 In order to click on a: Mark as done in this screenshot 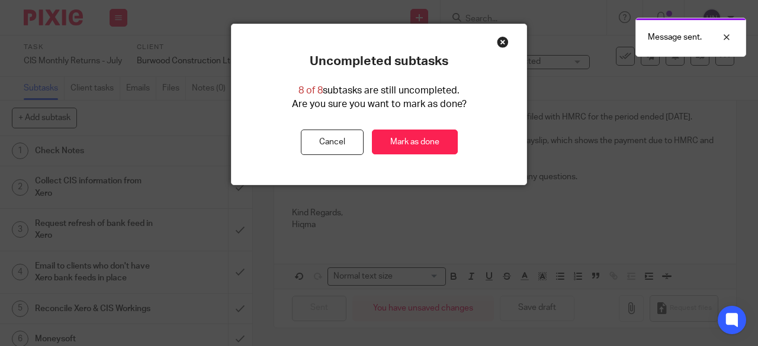, I will do `click(414, 142)`.